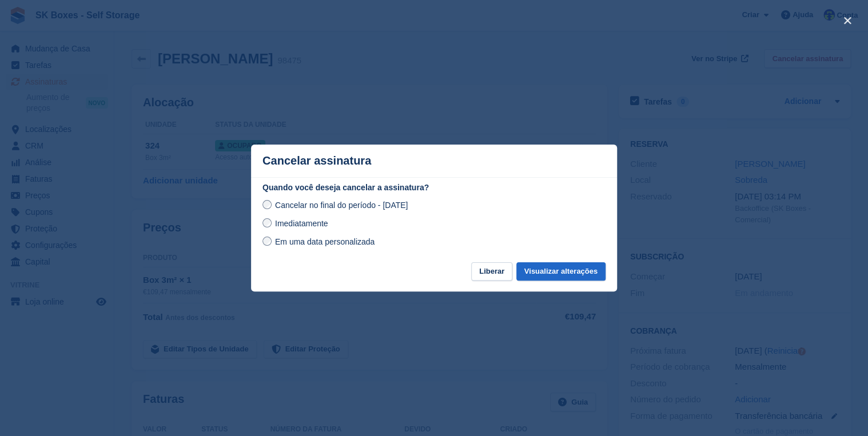  What do you see at coordinates (434, 187) in the screenshot?
I see `label: Quando você deseja cancelar a assinatura?` at bounding box center [434, 187].